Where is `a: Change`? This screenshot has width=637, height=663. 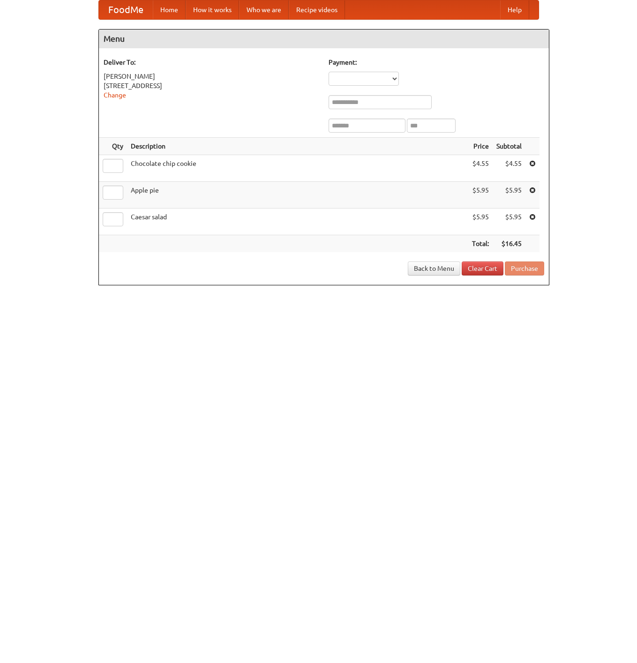
a: Change is located at coordinates (115, 95).